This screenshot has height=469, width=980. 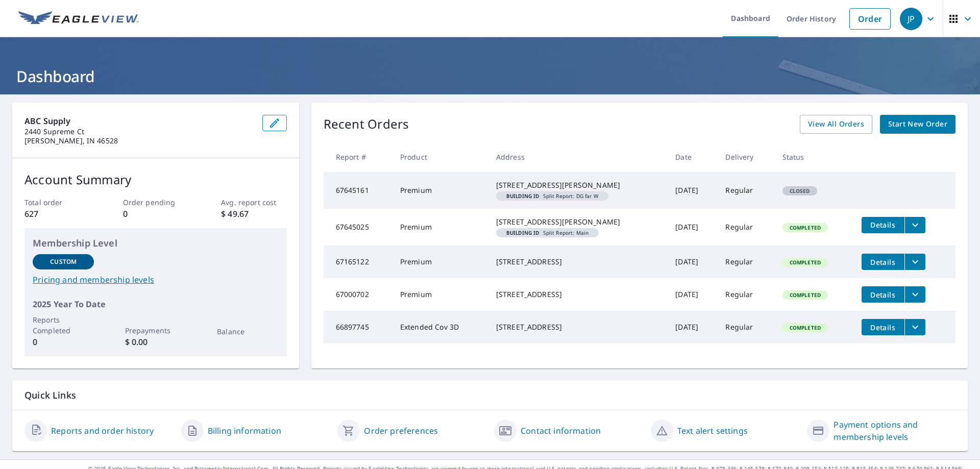 I want to click on button: detailsBtn-66897745, so click(x=883, y=327).